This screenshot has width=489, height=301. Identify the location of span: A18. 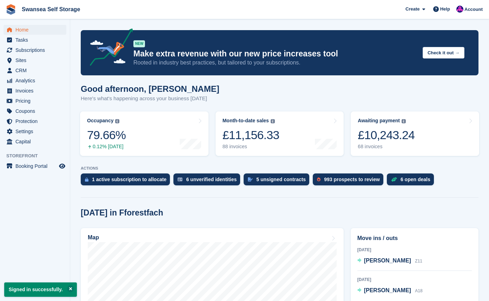
(418, 291).